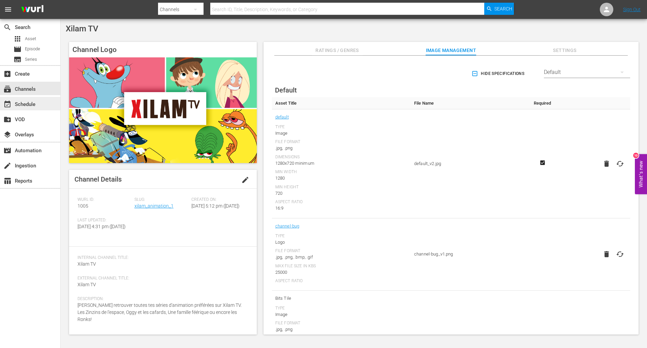 This screenshot has width=647, height=348. I want to click on div: 25000, so click(341, 272).